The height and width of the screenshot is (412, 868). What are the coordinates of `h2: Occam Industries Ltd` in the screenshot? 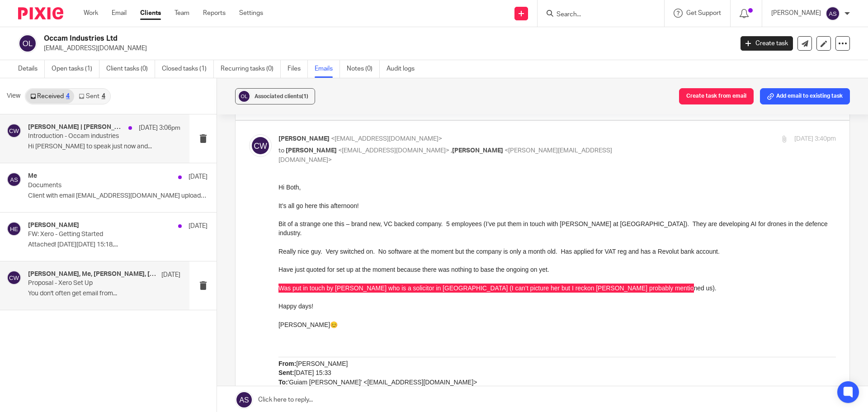 It's located at (317, 39).